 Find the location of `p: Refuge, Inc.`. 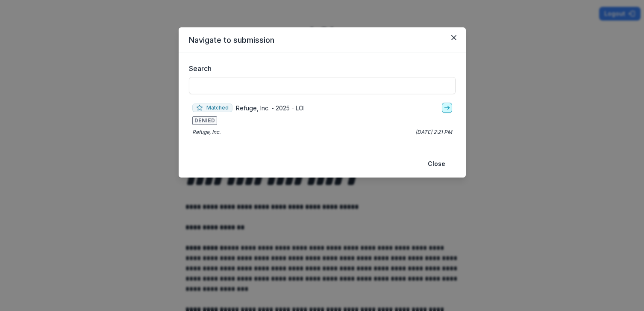

p: Refuge, Inc. is located at coordinates (206, 132).